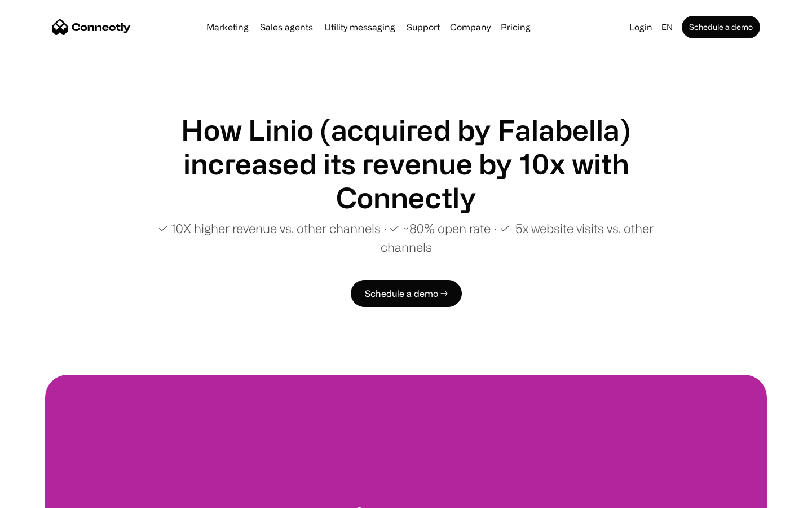 The image size is (812, 508). I want to click on p: ✓ 10X higher revenue vs. other channels ∙ ✓ ~80% open rate ∙ ✓ 5x website visits vs. other channels, so click(406, 238).